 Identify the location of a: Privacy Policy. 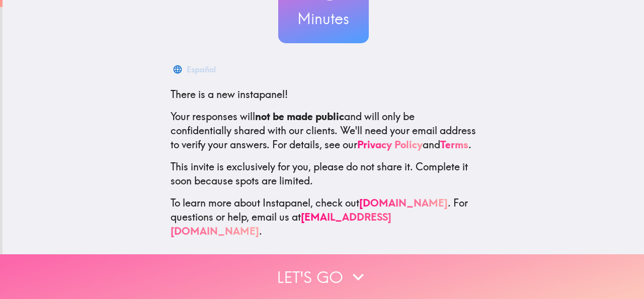
(390, 144).